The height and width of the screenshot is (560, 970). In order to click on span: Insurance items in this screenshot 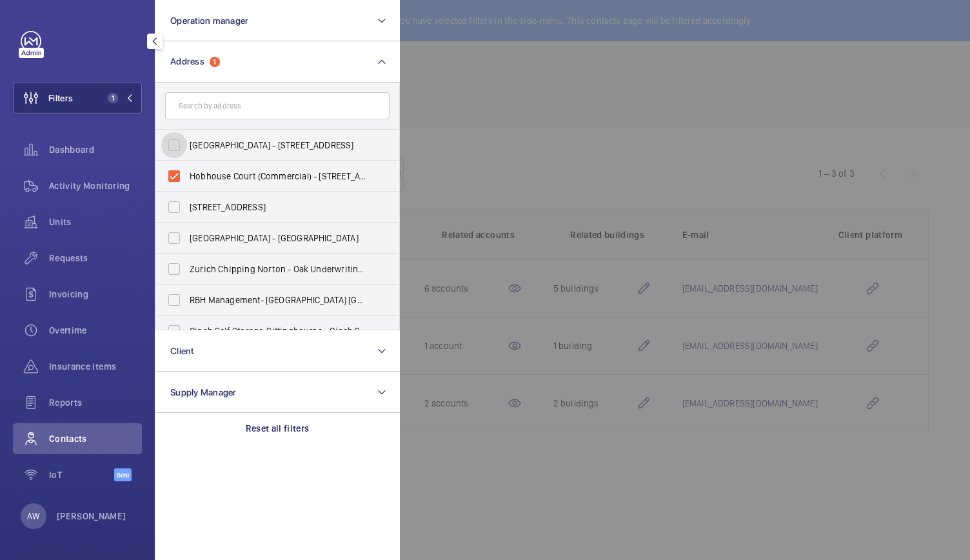, I will do `click(96, 366)`.